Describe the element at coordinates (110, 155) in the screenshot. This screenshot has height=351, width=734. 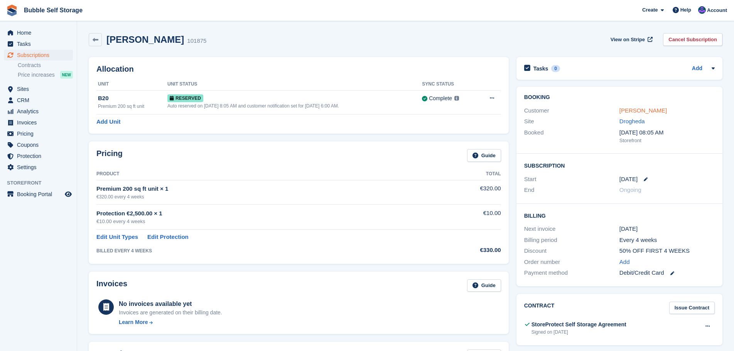
I see `h2: Pricing` at that location.